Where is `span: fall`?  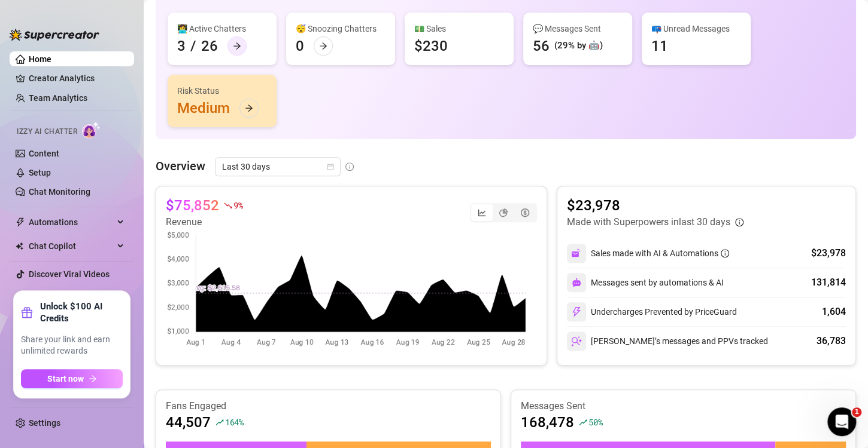 span: fall is located at coordinates (228, 205).